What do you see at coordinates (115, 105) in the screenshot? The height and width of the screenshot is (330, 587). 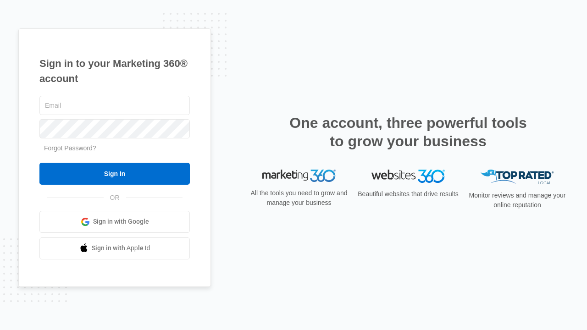 I see `input: Email` at bounding box center [115, 105].